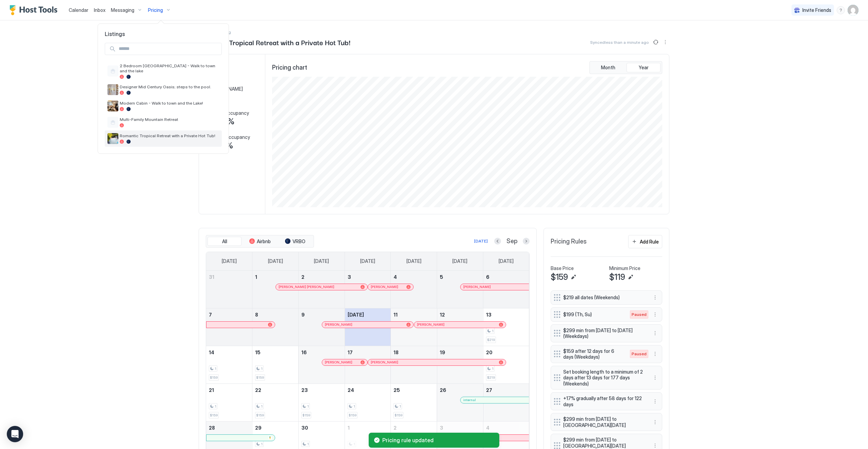 This screenshot has height=449, width=868. I want to click on span: Multi-Family Mountain Retreat, so click(169, 119).